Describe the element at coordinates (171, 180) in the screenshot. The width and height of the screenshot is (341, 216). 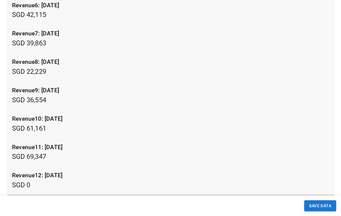
I see `p: SGD 0` at that location.